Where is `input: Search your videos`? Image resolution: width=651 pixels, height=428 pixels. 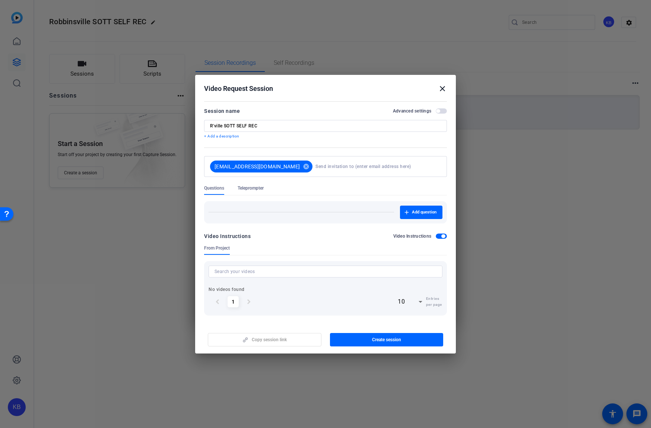 input: Search your videos is located at coordinates (326, 272).